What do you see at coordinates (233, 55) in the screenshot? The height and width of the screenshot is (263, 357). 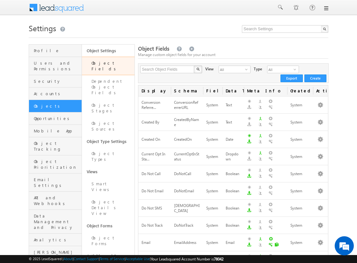 I see `div: Manage custom object fields for your account` at bounding box center [233, 55].